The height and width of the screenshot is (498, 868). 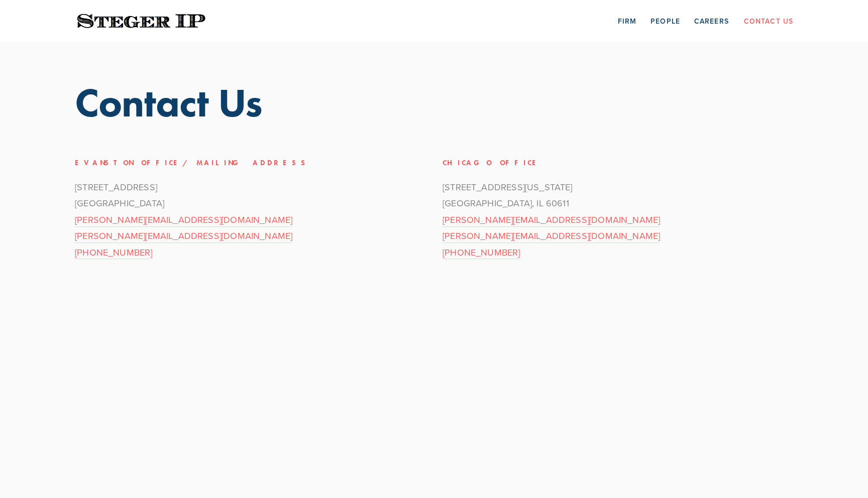 I want to click on a: People, so click(x=665, y=20).